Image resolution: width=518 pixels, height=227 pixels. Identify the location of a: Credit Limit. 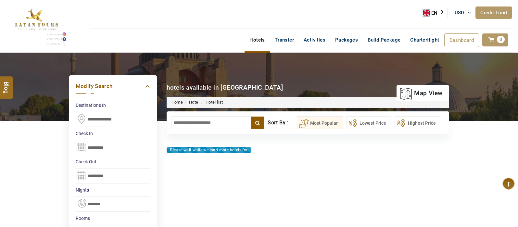
(493, 13).